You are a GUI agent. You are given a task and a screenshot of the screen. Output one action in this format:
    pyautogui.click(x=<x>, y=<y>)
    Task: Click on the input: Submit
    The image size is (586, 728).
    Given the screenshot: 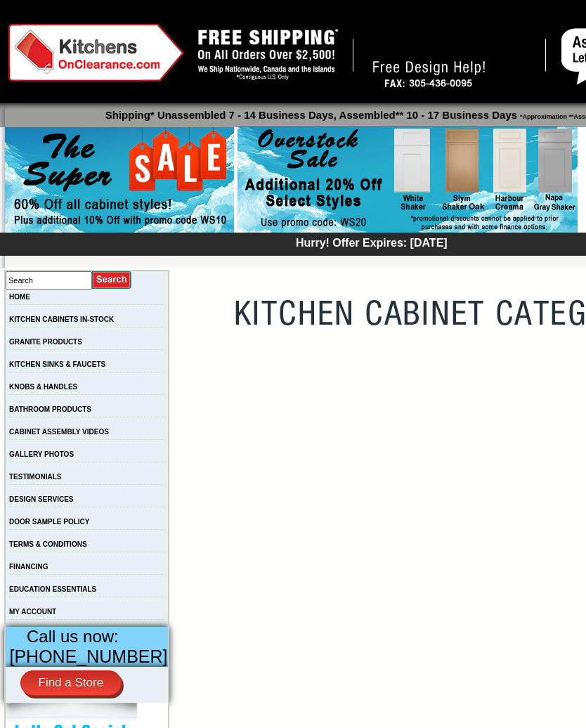 What is the action you would take?
    pyautogui.click(x=111, y=280)
    